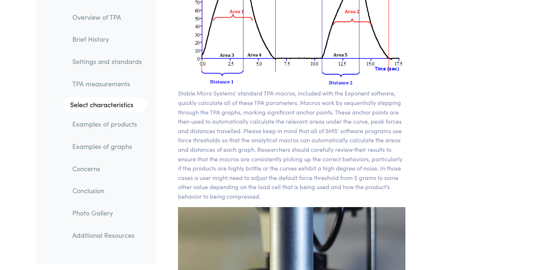 This screenshot has height=270, width=553. I want to click on a: Overview of TPA, so click(107, 17).